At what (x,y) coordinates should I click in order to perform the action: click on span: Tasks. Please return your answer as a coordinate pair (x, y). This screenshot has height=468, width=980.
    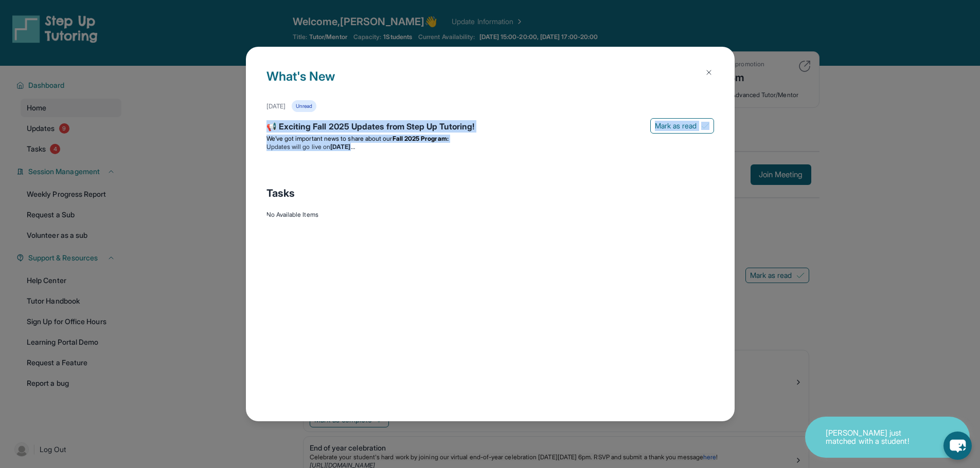
    Looking at the image, I should click on (281, 193).